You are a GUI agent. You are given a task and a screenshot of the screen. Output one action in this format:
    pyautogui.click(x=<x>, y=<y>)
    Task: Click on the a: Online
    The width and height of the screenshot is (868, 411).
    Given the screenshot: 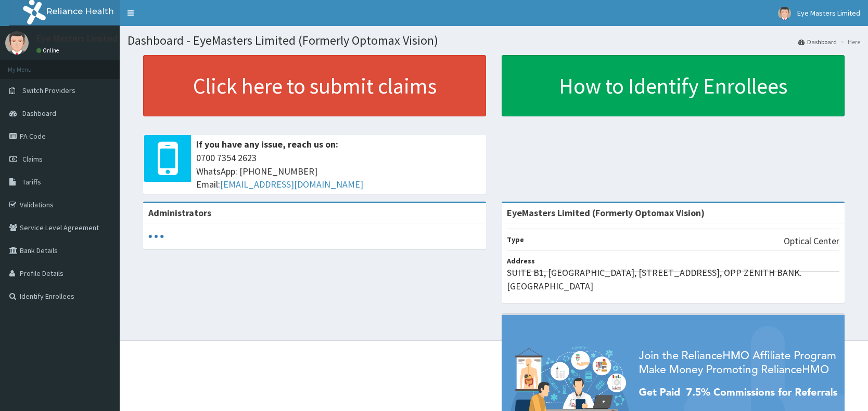 What is the action you would take?
    pyautogui.click(x=49, y=51)
    